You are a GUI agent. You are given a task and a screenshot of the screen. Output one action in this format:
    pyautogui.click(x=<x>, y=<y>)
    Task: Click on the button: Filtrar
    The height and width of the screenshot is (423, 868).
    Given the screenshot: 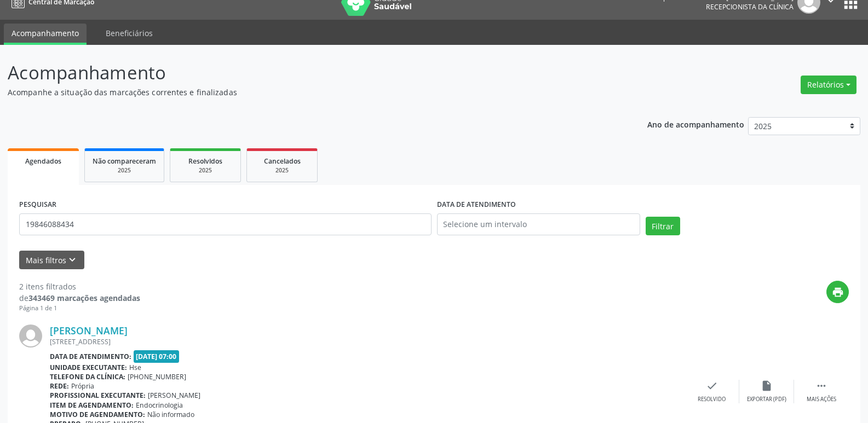 What is the action you would take?
    pyautogui.click(x=662, y=226)
    